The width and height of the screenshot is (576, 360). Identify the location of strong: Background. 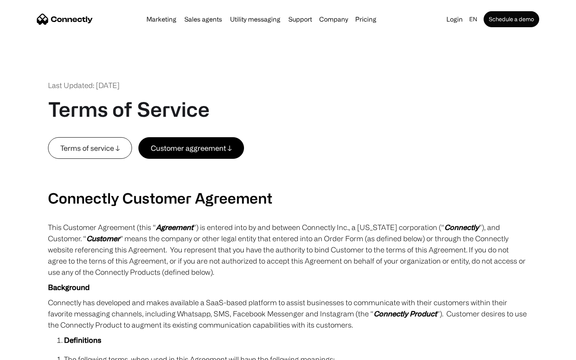
(69, 287).